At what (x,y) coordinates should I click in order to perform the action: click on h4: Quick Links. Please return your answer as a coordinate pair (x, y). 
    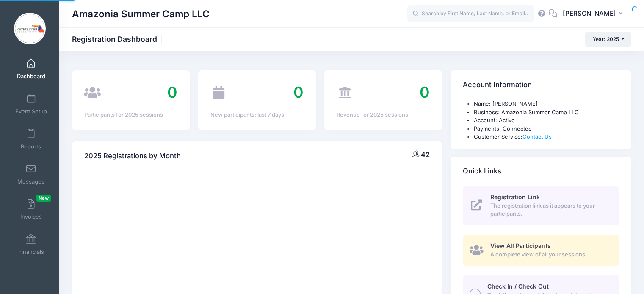
    Looking at the image, I should click on (482, 171).